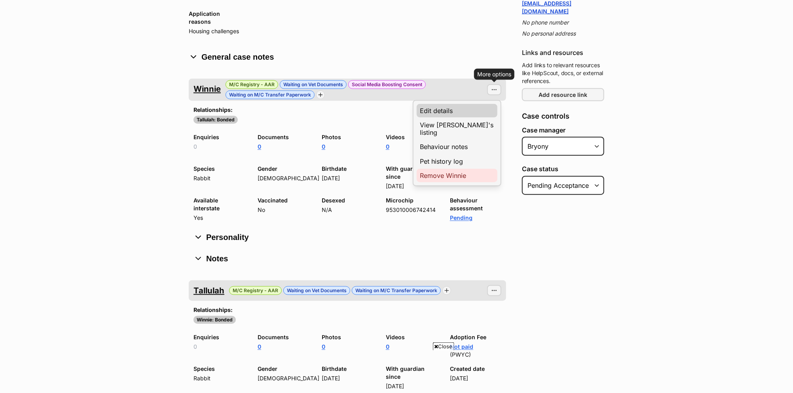 The image size is (793, 393). Describe the element at coordinates (494, 74) in the screenshot. I see `div: More options` at that location.